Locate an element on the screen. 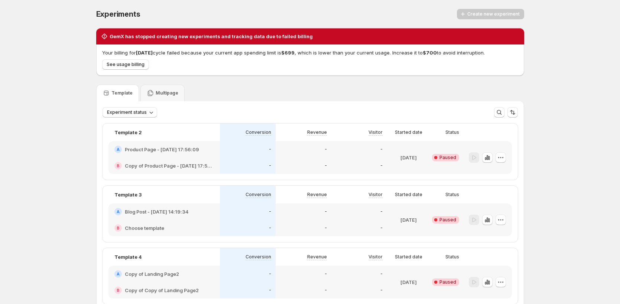 This screenshot has width=620, height=304. span: $700 is located at coordinates (430, 53).